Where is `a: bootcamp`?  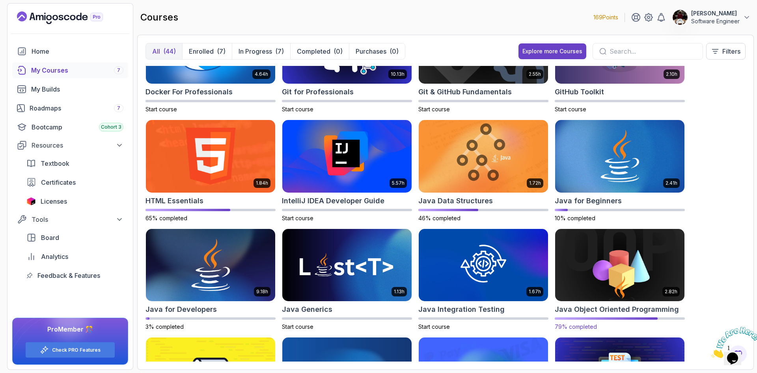 a: bootcamp is located at coordinates (70, 127).